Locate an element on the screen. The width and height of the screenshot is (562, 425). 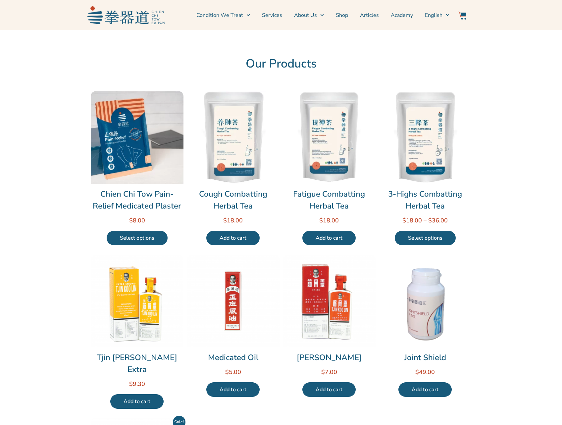
bdi: 36.00 is located at coordinates (437, 220).